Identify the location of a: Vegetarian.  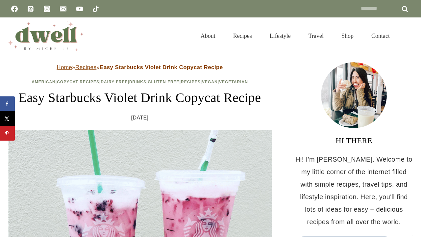
(234, 82).